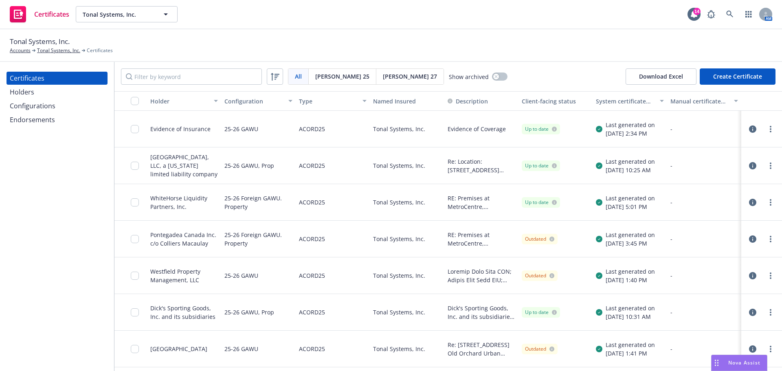 This screenshot has height=371, width=782. I want to click on input: Select all, so click(135, 101).